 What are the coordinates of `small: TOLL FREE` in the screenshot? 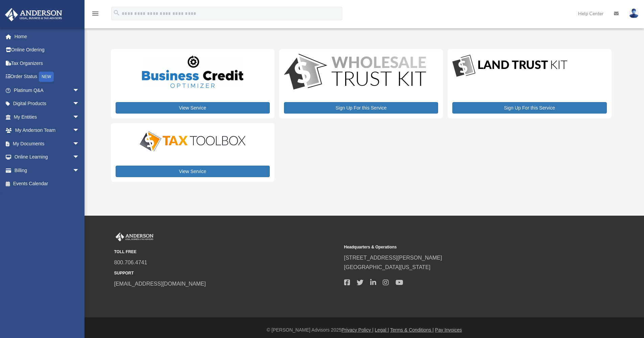 It's located at (227, 252).